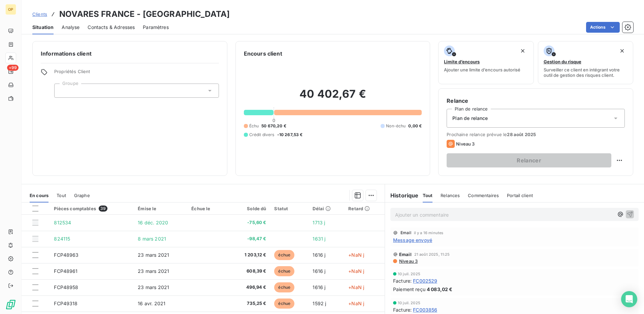  Describe the element at coordinates (82, 195) in the screenshot. I see `span: Graphe` at that location.